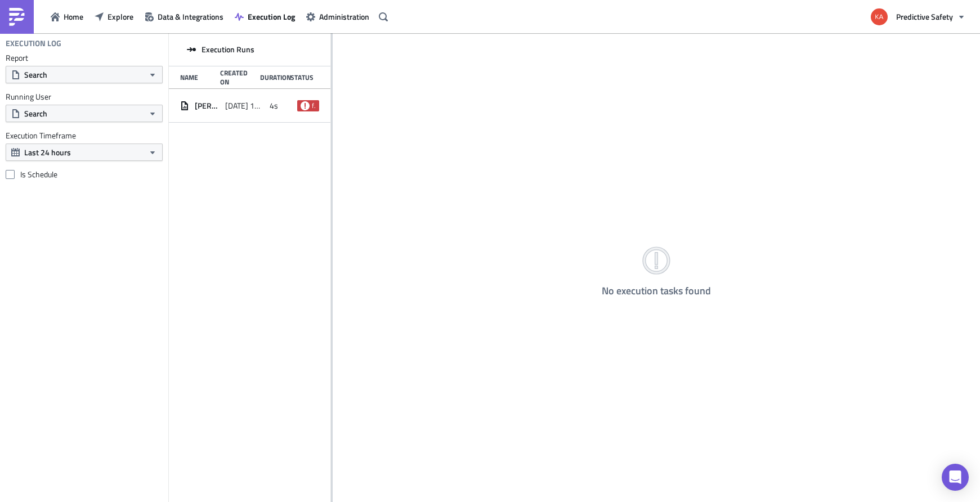 This screenshot has width=980, height=502. I want to click on span: Data & Integrations, so click(190, 17).